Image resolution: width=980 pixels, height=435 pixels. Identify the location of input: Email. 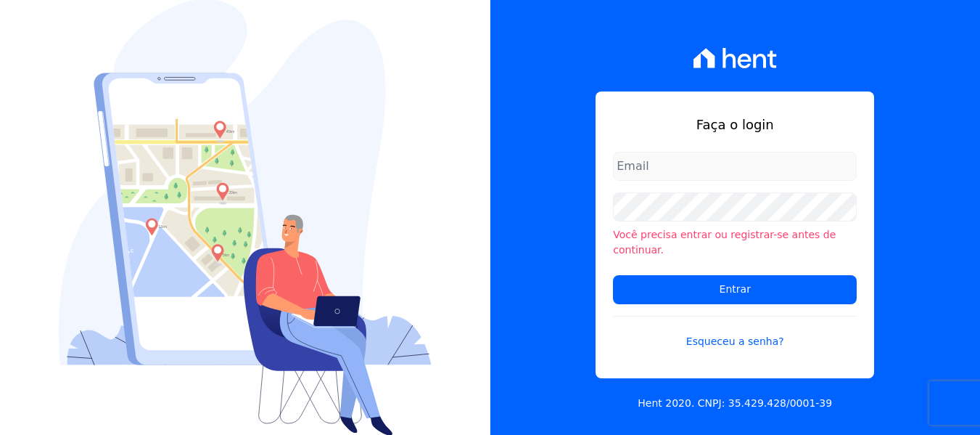
(735, 166).